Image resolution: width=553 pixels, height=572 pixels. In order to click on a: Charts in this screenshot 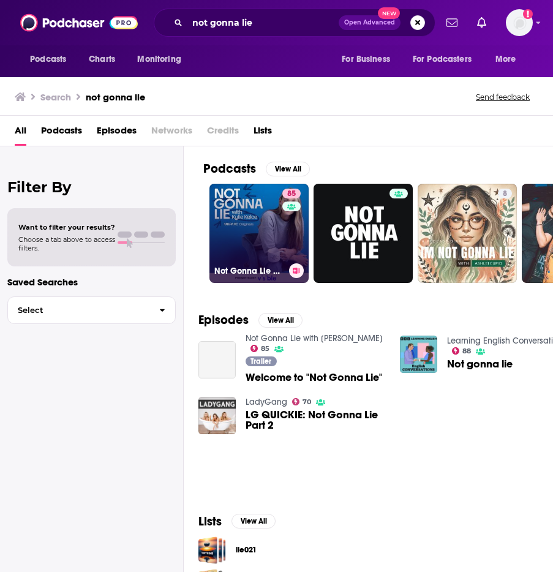, I will do `click(102, 59)`.